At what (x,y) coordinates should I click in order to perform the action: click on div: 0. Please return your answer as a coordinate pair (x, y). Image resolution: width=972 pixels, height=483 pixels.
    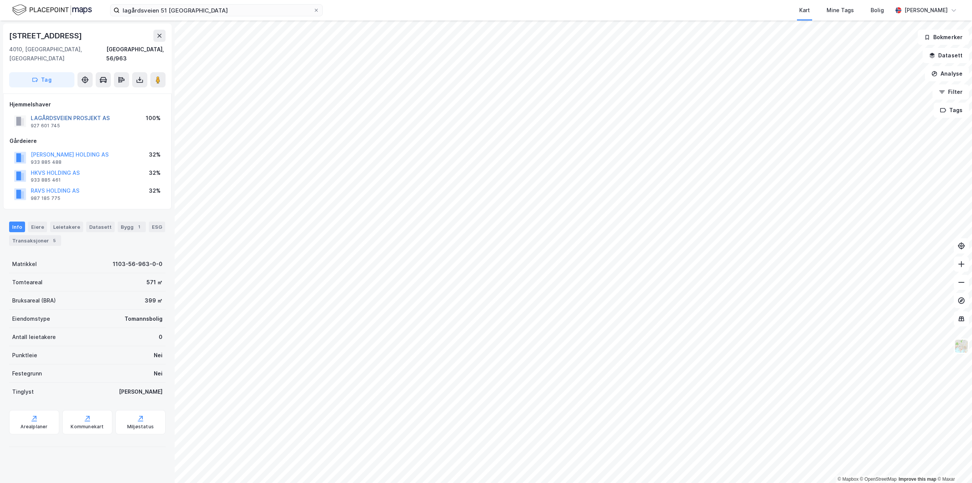
    Looking at the image, I should click on (161, 337).